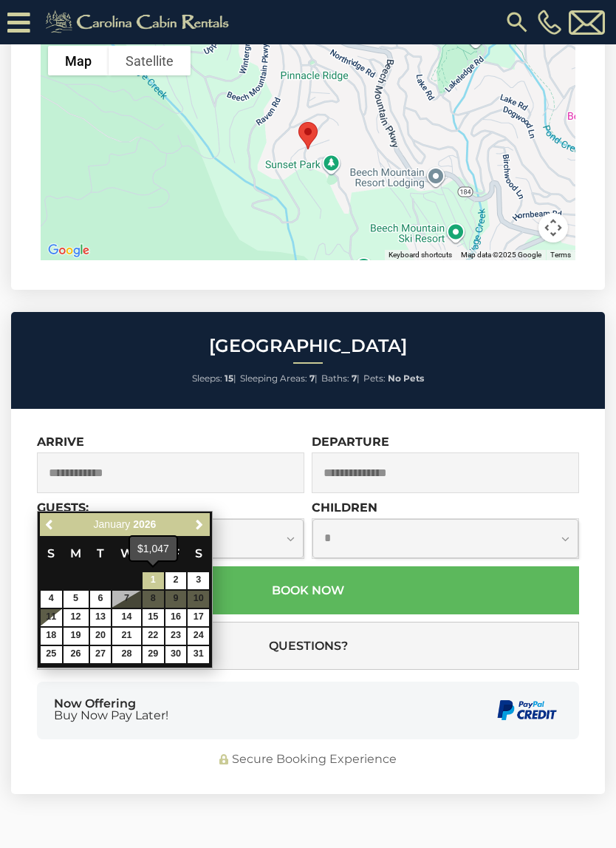  Describe the element at coordinates (176, 654) in the screenshot. I see `a: 30` at that location.